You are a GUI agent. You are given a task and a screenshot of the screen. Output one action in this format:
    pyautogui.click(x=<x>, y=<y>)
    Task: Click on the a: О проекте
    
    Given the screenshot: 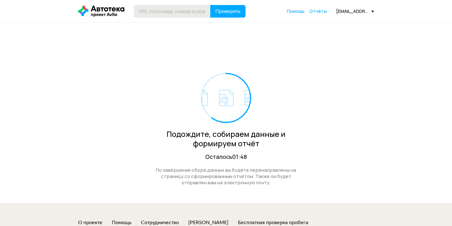 What is the action you would take?
    pyautogui.click(x=90, y=223)
    